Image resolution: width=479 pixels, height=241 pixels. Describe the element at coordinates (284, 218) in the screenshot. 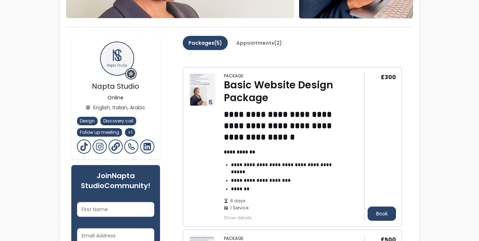

I see `span: Show details` at that location.